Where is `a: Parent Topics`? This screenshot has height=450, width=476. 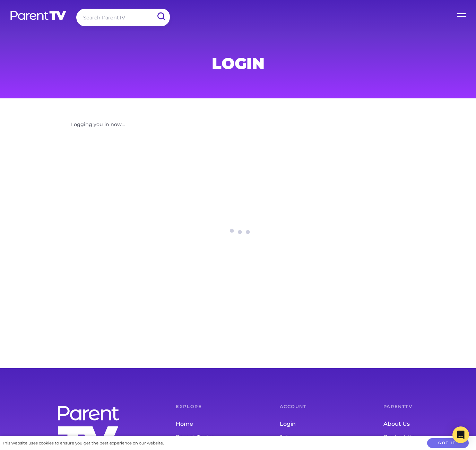
a: Parent Topics is located at coordinates (213, 438).